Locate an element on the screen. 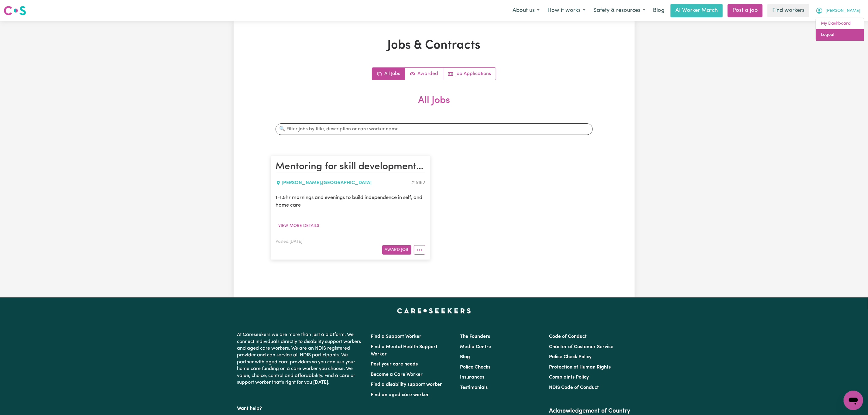 This screenshot has width=868, height=415. button: View more details is located at coordinates (299, 226).